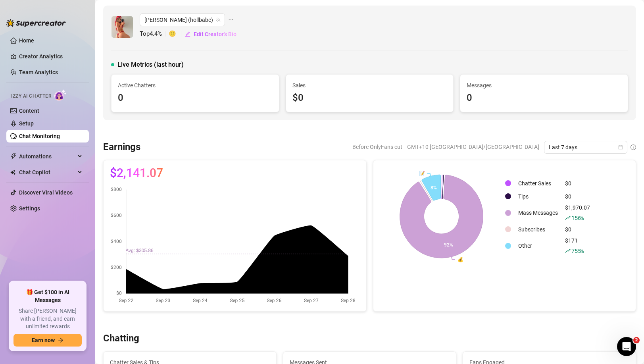  What do you see at coordinates (577, 213) in the screenshot?
I see `div: $1,970.07` at bounding box center [577, 213].